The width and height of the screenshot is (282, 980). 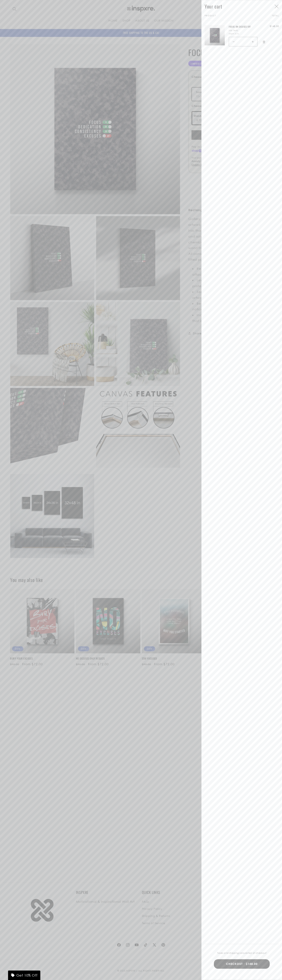 I want to click on dd: 0.75, so click(x=237, y=34).